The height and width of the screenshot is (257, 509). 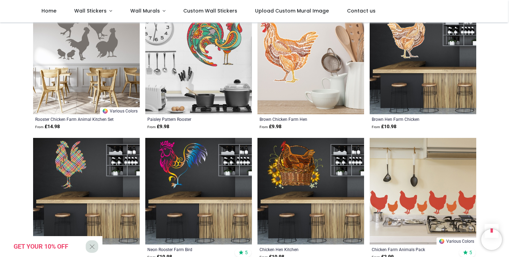 I want to click on span: Wall Stickers, so click(x=90, y=11).